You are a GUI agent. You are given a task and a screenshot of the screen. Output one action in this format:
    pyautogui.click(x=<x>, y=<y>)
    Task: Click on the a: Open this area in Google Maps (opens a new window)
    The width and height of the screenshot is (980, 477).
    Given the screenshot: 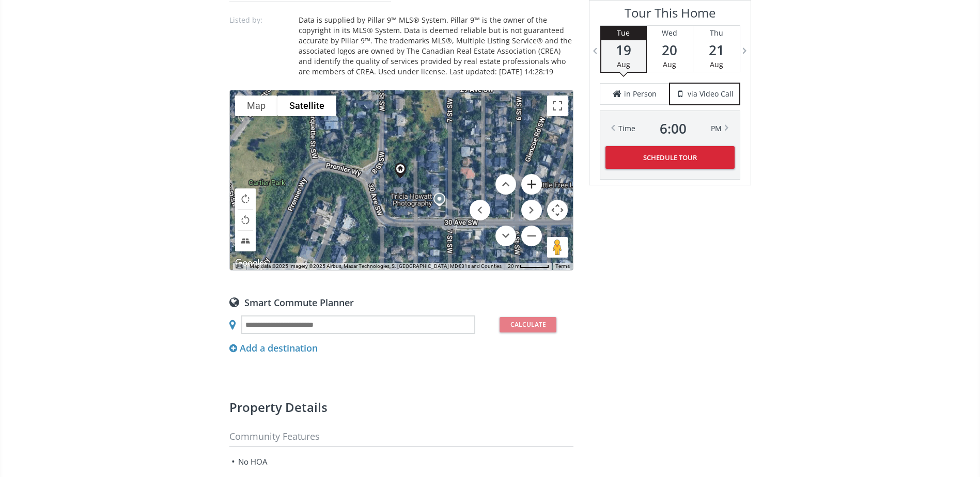 What is the action you would take?
    pyautogui.click(x=249, y=263)
    